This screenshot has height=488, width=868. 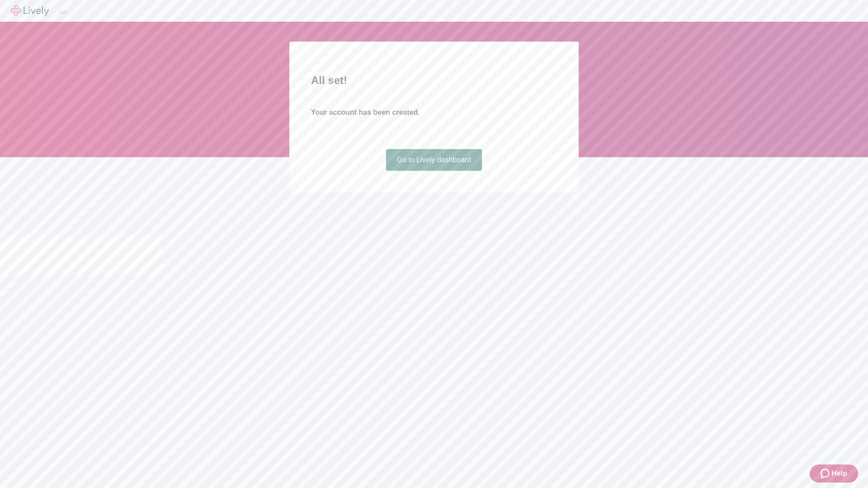 I want to click on button: Log out, so click(x=63, y=13).